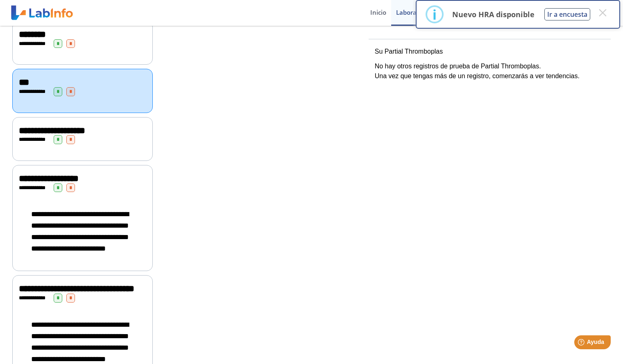  Describe the element at coordinates (568, 14) in the screenshot. I see `button: Ir a encuesta` at that location.